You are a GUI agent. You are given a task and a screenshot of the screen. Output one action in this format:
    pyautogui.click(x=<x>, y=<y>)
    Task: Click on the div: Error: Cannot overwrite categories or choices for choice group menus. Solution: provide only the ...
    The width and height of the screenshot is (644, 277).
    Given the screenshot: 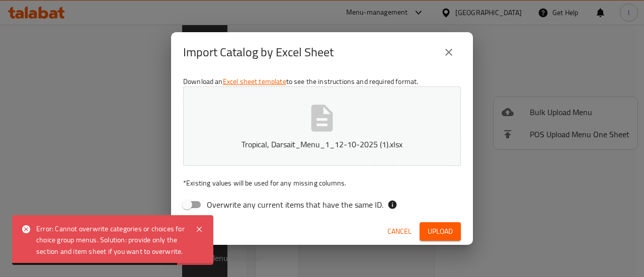 What is the action you would take?
    pyautogui.click(x=111, y=240)
    